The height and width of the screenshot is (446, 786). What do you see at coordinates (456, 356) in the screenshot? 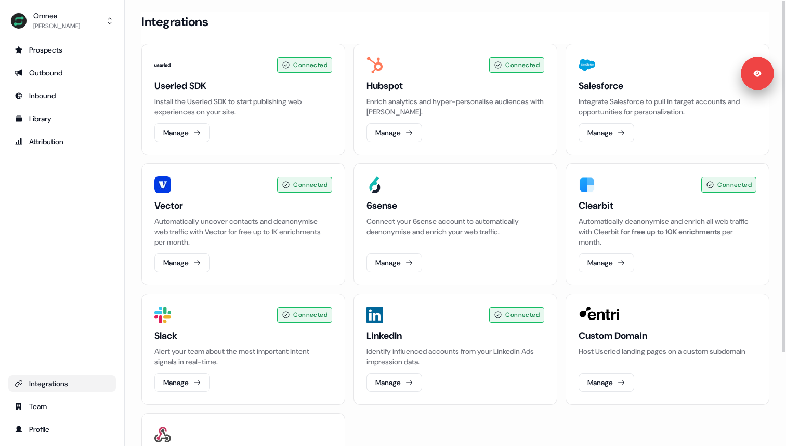
I see `p: Identify influenced accounts from your LinkedIn Ads impression data.` at bounding box center [456, 356].